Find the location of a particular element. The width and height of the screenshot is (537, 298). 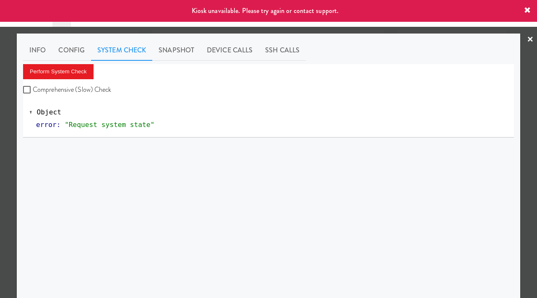

span: "Request system state" is located at coordinates (110, 125).